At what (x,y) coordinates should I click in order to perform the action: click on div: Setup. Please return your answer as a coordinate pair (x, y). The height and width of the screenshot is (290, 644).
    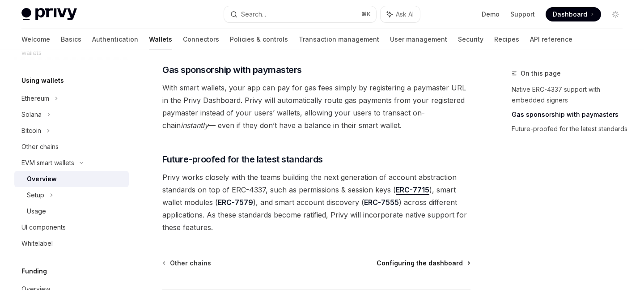
    Looking at the image, I should click on (35, 195).